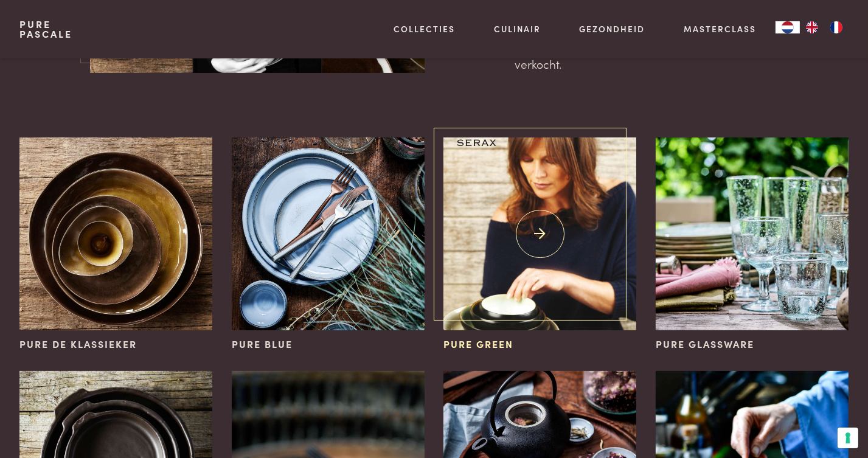 This screenshot has width=868, height=458. I want to click on a: EN, so click(812, 28).